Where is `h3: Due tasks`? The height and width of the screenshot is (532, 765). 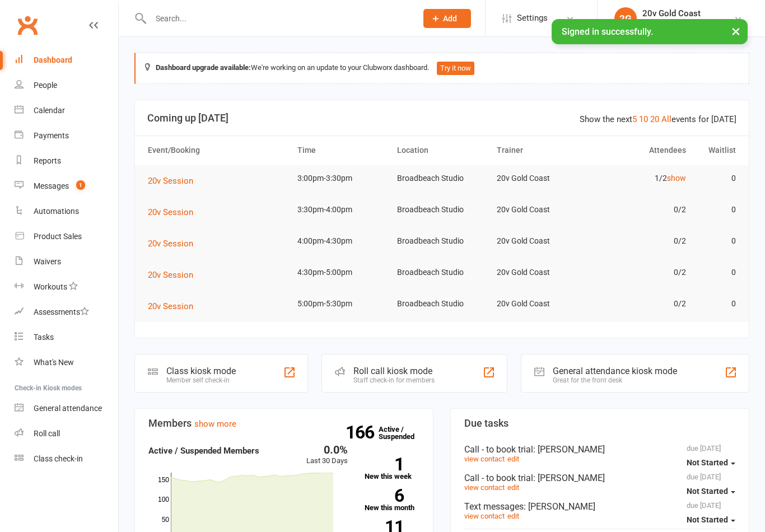 h3: Due tasks is located at coordinates (600, 424).